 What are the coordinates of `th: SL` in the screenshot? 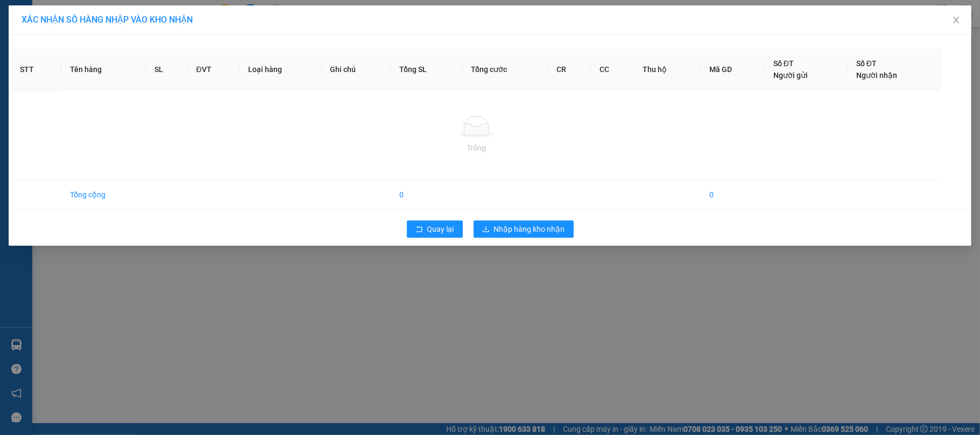 It's located at (166, 70).